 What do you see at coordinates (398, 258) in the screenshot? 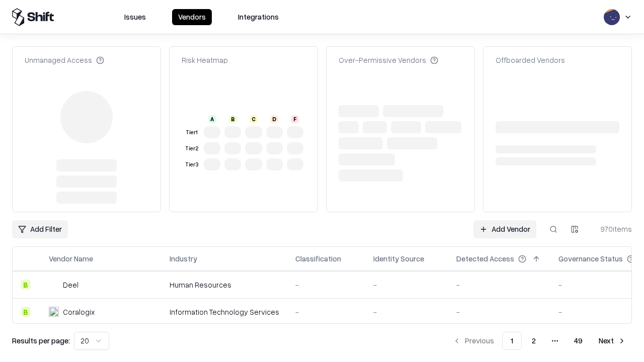
I see `div: Identity Source` at bounding box center [398, 258].